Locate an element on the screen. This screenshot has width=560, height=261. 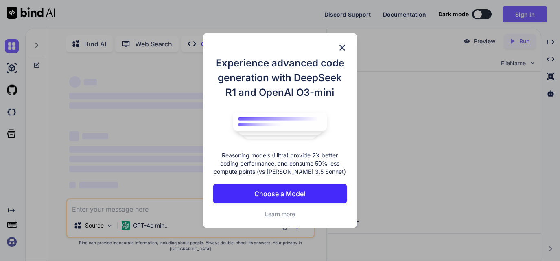
p: Reasoning models (Ultra) provide 2X better coding performance, and consume 50% less compute point... is located at coordinates (280, 163).